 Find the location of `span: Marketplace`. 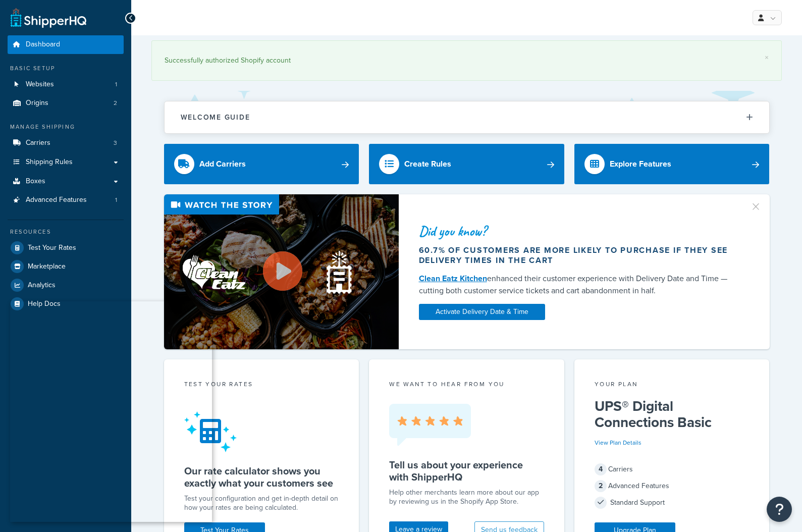

span: Marketplace is located at coordinates (46, 267).